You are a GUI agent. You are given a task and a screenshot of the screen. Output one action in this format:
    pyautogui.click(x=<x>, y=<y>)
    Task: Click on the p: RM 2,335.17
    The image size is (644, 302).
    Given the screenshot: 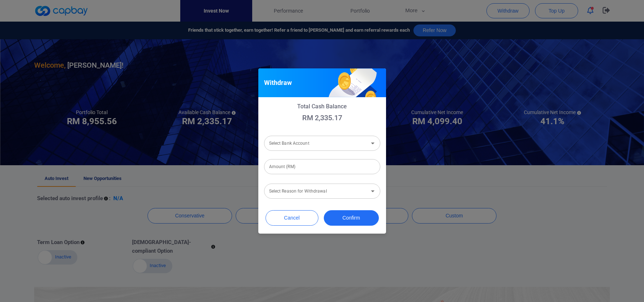 What is the action you would take?
    pyautogui.click(x=322, y=117)
    